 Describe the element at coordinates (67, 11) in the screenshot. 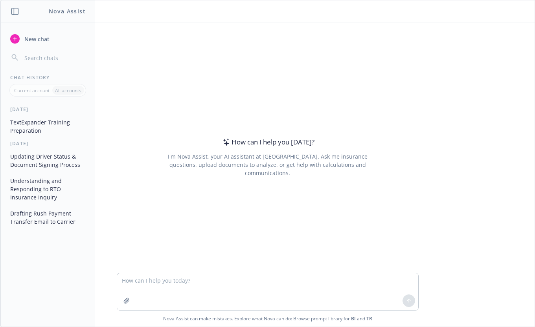

I see `h1: Nova Assist` at that location.